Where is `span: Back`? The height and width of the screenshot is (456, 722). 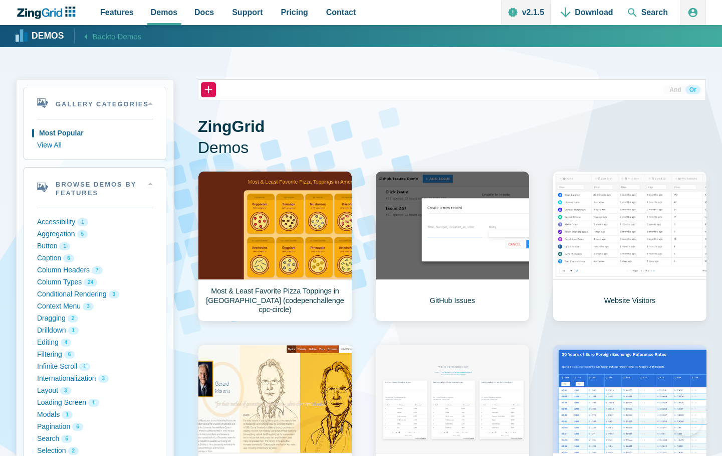 span: Back is located at coordinates (117, 36).